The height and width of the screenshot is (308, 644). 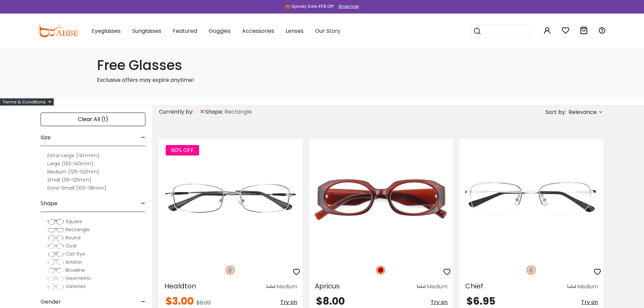 What do you see at coordinates (381, 198) in the screenshot?
I see `a: Red Apricus - Acetate ,Universal Bridge Fit` at bounding box center [381, 198].